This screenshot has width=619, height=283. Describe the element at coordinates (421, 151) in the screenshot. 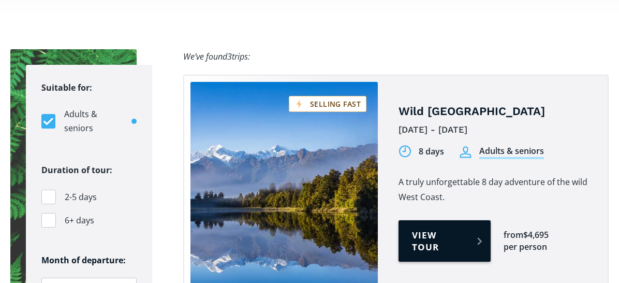

I see `div: 8` at that location.